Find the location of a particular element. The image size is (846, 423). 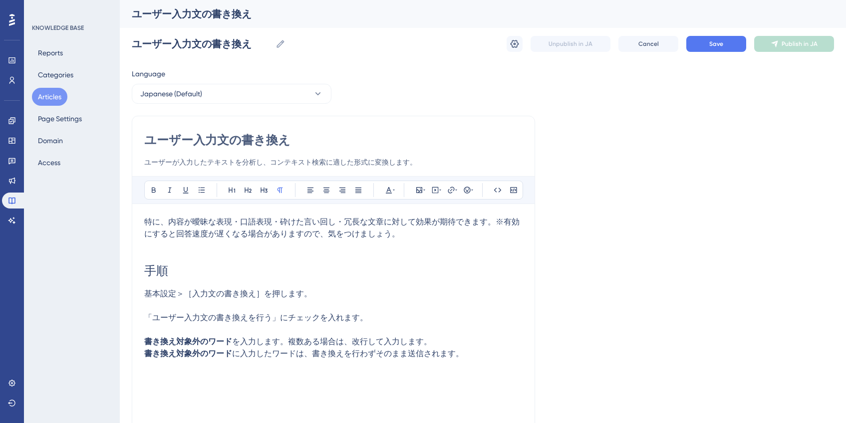

span: 特に、内容が曖昧な表現・口語表現・砕けた言い回し・冗長な文章に対して効果が期待できます。※有効にすると回答速度が遅くなる場合がありますので、気をつけましょう。 is located at coordinates (332, 228).